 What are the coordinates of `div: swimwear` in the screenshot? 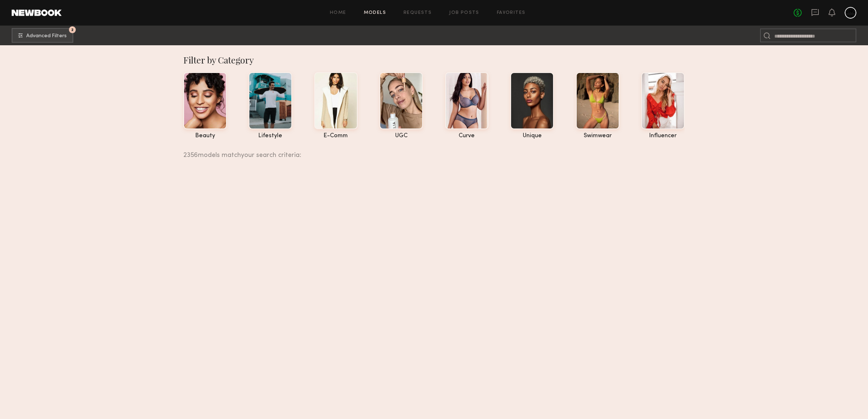 It's located at (598, 136).